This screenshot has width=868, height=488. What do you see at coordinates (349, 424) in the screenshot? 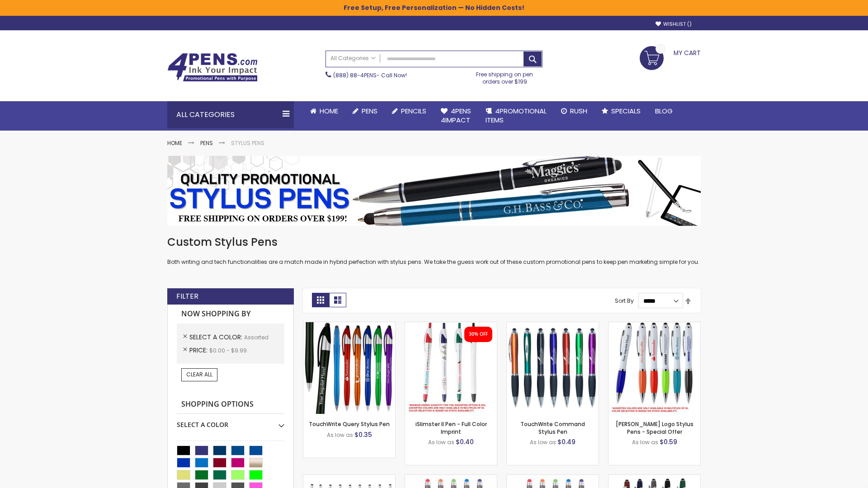
I see `a: TouchWrite Query Stylus Pen` at bounding box center [349, 424].